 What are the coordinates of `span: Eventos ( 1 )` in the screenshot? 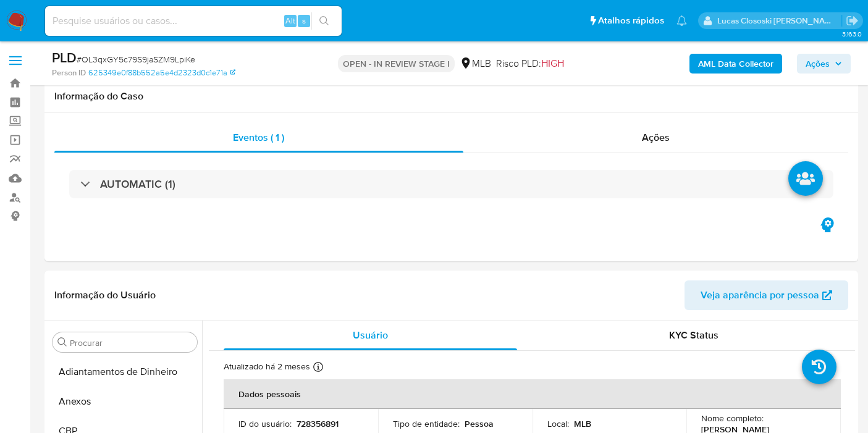 It's located at (258, 137).